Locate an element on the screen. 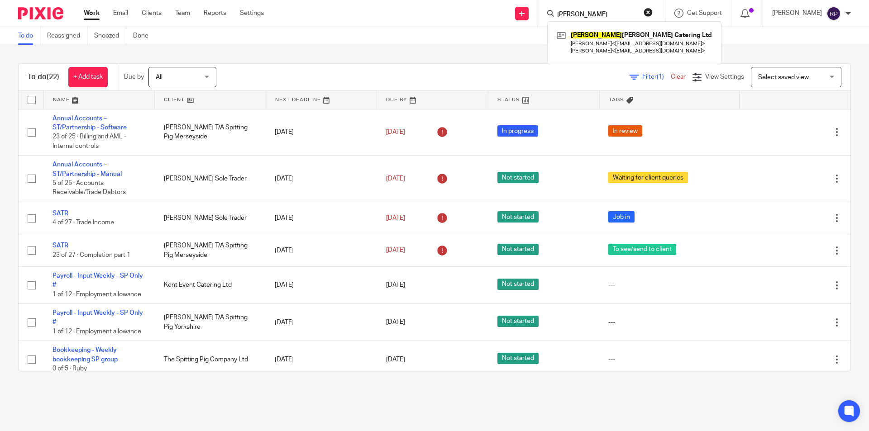 This screenshot has width=869, height=431. a: Work is located at coordinates (91, 13).